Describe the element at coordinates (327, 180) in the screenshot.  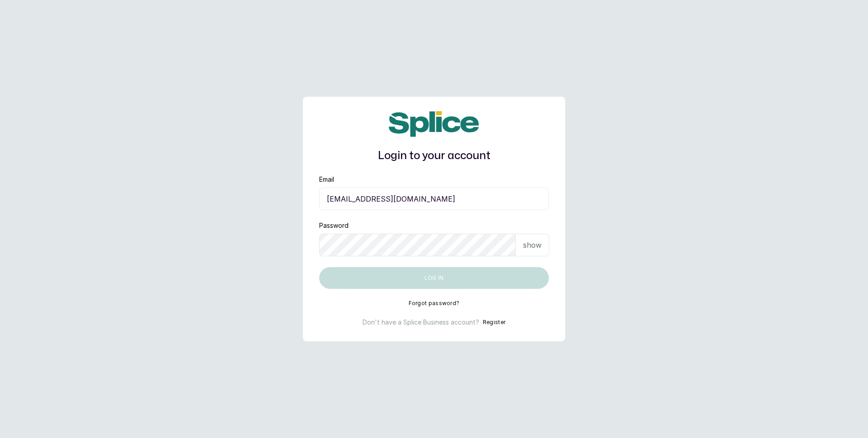
I see `label: Email` at that location.